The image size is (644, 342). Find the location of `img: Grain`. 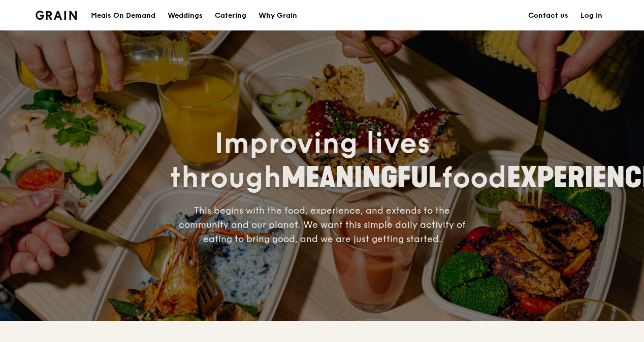

img: Grain is located at coordinates (56, 15).